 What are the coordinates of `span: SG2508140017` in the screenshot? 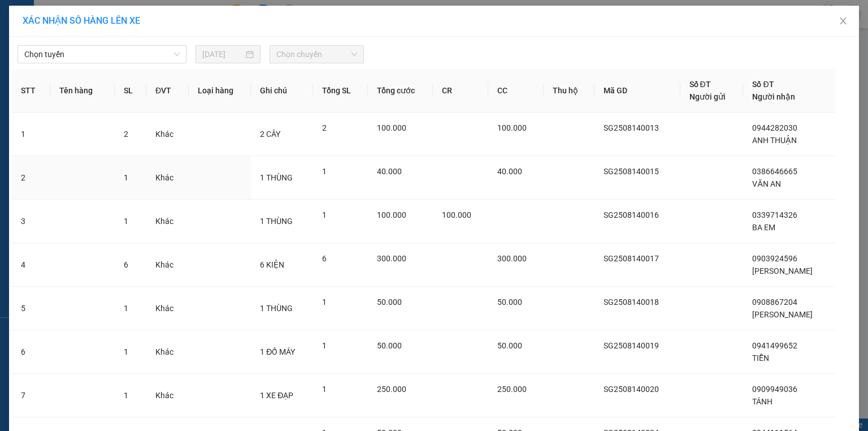 It's located at (631, 259).